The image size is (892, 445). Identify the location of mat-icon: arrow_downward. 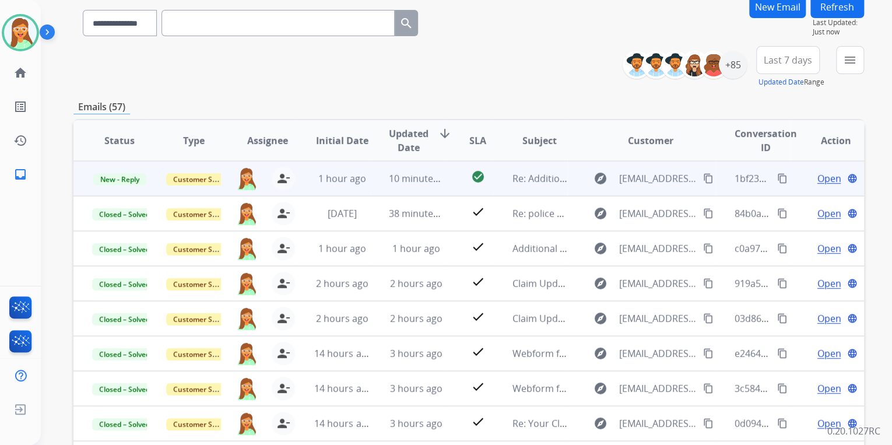
(445, 133).